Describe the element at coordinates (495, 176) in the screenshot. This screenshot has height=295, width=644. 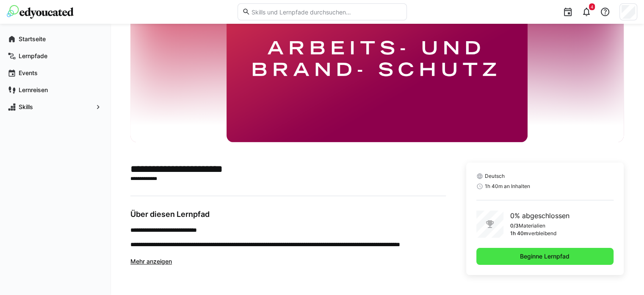
I see `span: Deutsch` at that location.